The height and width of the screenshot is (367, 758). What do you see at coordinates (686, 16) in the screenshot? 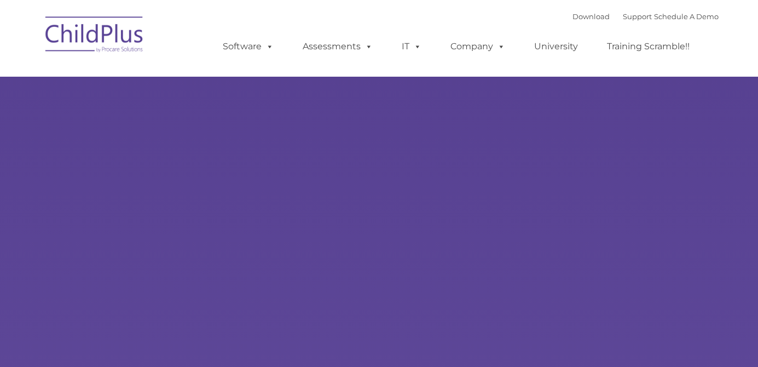
I see `a: Schedule A Demo` at bounding box center [686, 16].